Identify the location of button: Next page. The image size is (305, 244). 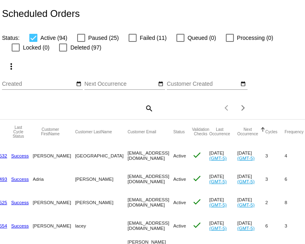
(243, 108).